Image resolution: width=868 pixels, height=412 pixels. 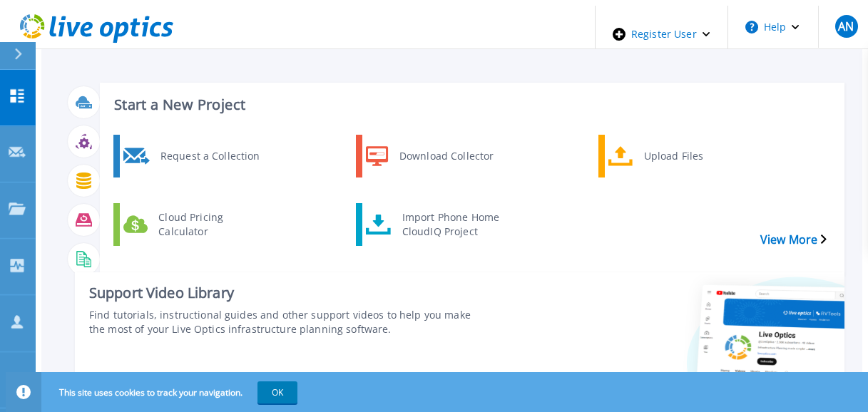 I want to click on span: This site uses cookies to track your navigation., so click(x=171, y=392).